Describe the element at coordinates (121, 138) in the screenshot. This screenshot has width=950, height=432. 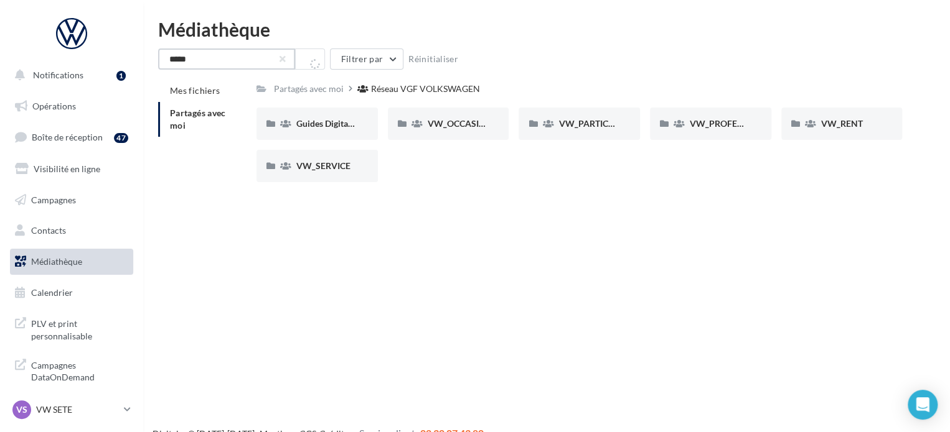
I see `div: 47` at that location.